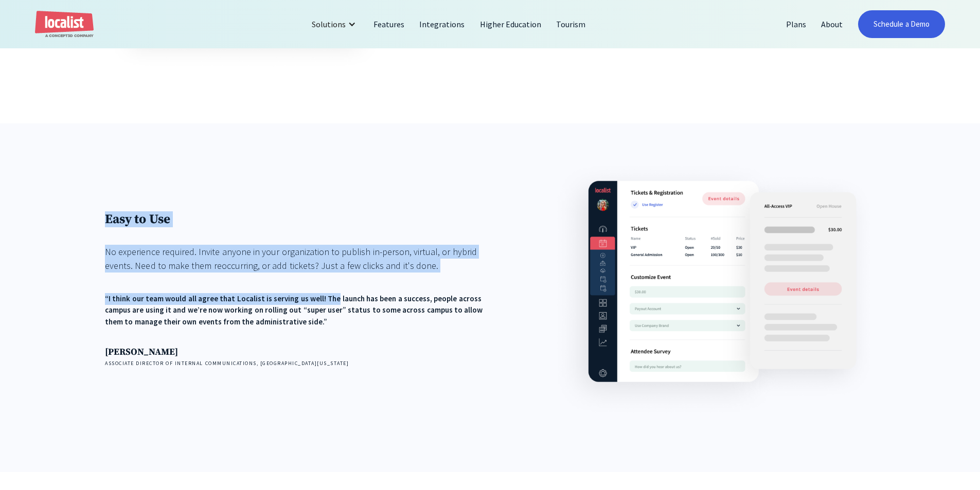 Image resolution: width=980 pixels, height=490 pixels. What do you see at coordinates (796, 24) in the screenshot?
I see `a: Plans` at bounding box center [796, 24].